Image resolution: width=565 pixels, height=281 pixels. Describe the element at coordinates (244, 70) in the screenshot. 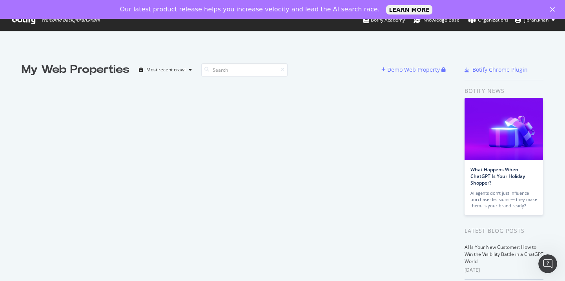

I see `input: Search` at that location.